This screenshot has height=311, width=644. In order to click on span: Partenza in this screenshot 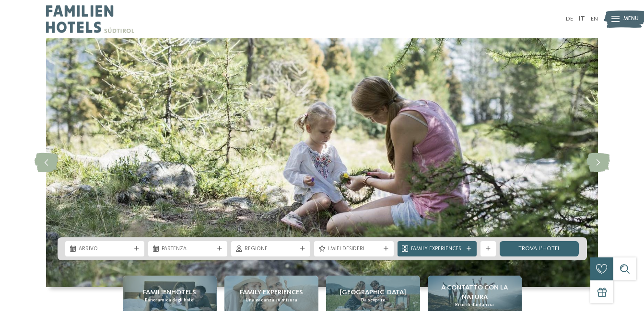, I will do `click(187, 249)`.